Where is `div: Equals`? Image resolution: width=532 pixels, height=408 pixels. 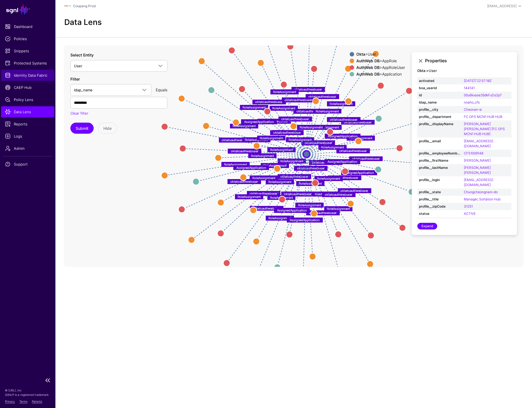
div: Equals is located at coordinates (162, 90).